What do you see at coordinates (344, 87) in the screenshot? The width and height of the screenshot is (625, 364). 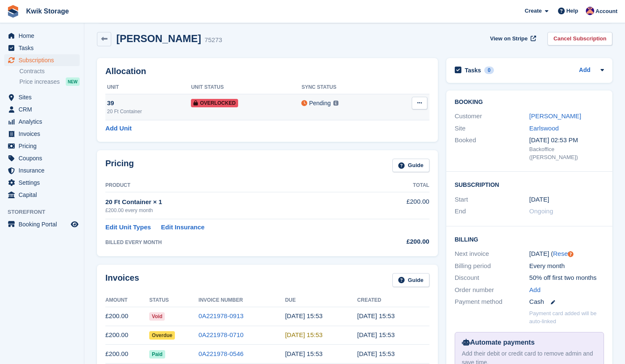 I see `th: Sync Status` at bounding box center [344, 87].